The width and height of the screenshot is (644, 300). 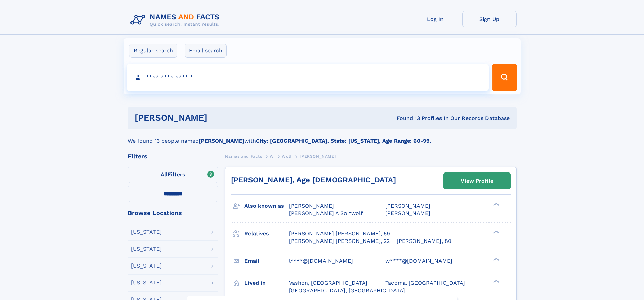 I want to click on button: Search Button, so click(x=505, y=78).